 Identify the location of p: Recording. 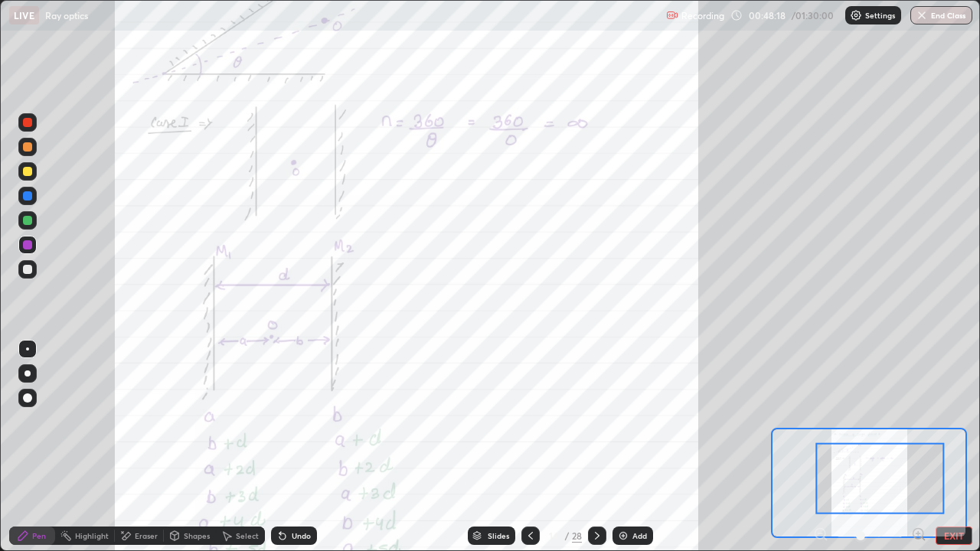
(703, 16).